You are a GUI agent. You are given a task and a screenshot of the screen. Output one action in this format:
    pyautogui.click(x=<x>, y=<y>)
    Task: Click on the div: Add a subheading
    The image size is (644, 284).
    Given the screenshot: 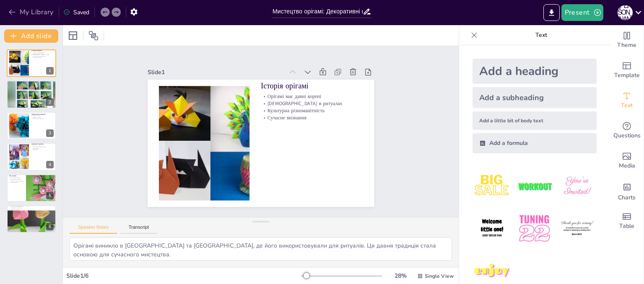 What is the action you would take?
    pyautogui.click(x=535, y=98)
    